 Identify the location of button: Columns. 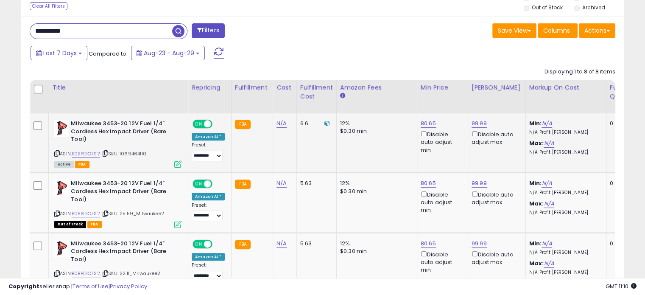
(558, 31).